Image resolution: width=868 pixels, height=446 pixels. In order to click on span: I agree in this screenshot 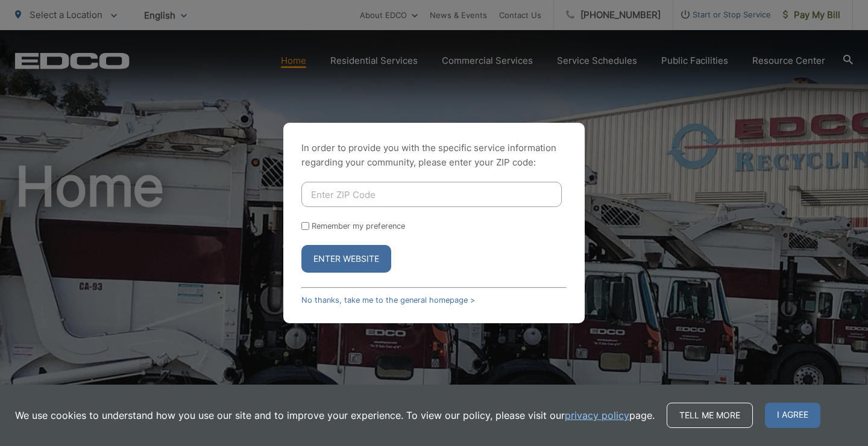, I will do `click(793, 415)`.